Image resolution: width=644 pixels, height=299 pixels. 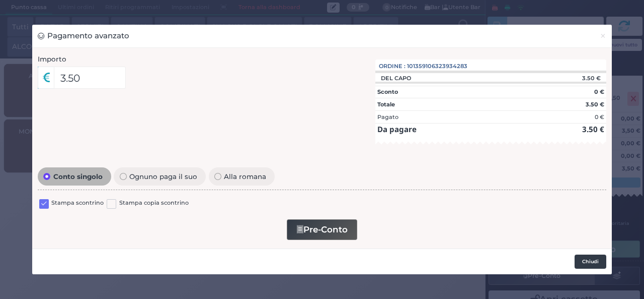 What do you see at coordinates (386, 105) in the screenshot?
I see `strong: Totale` at bounding box center [386, 105].